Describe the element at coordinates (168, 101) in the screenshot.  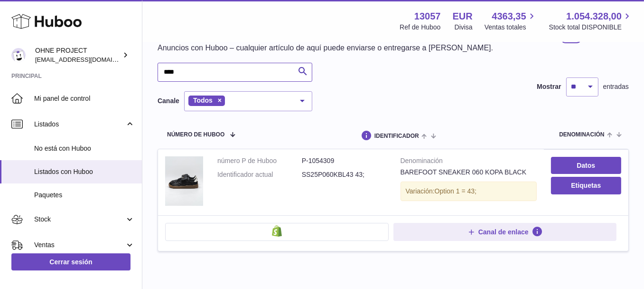
I see `label: Canale` at that location.